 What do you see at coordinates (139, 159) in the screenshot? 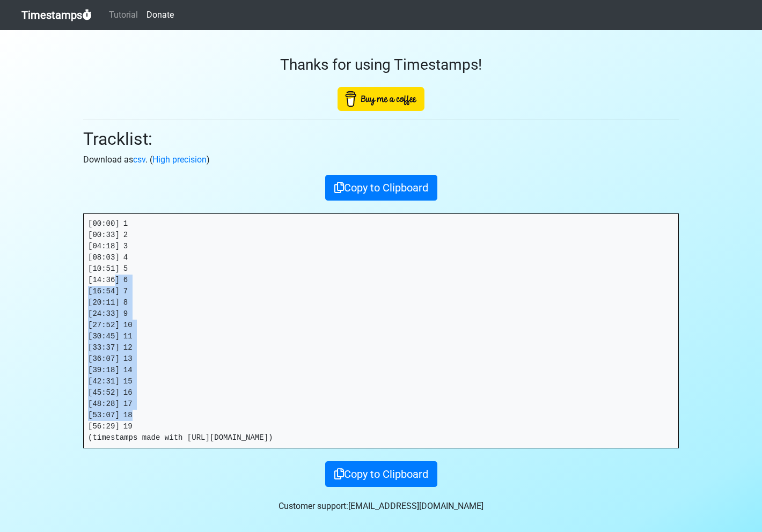
I see `a: csv` at bounding box center [139, 159].